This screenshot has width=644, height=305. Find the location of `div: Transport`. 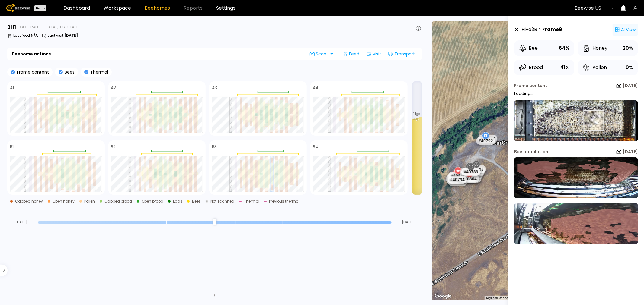

div: Transport is located at coordinates (402, 54).